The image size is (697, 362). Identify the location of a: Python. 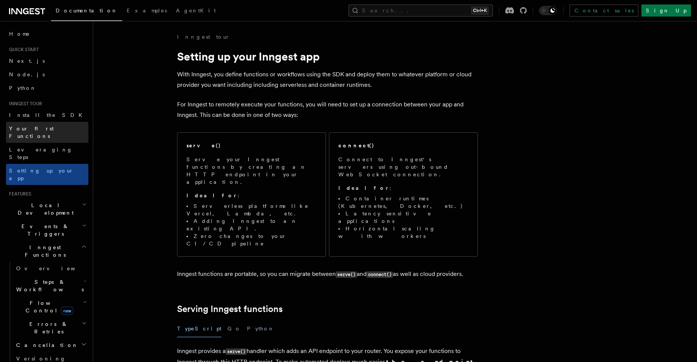
(47, 88).